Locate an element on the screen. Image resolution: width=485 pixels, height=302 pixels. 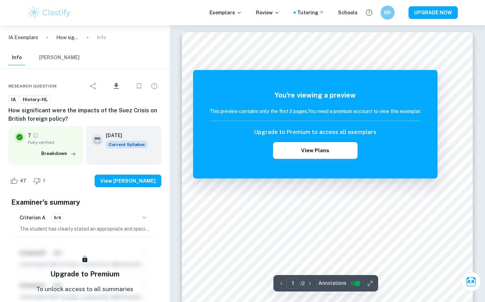
p: The student has clearly stated an appropriate and specific question for the historical investigat... is located at coordinates (85, 228).